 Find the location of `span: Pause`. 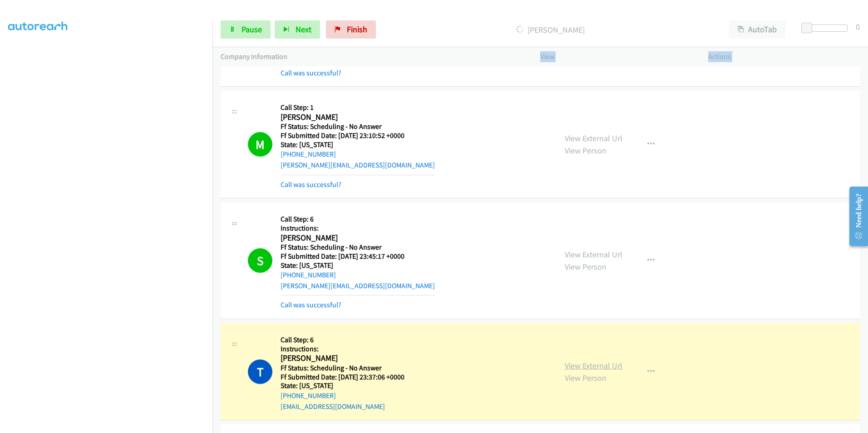

span: Pause is located at coordinates (252, 29).